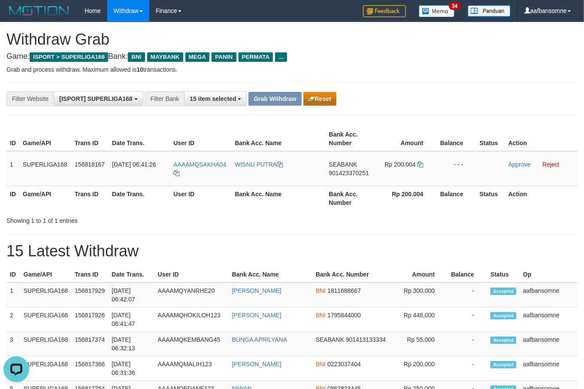 The height and width of the screenshot is (389, 584). Describe the element at coordinates (30, 99) in the screenshot. I see `div: Filter Website` at that location.